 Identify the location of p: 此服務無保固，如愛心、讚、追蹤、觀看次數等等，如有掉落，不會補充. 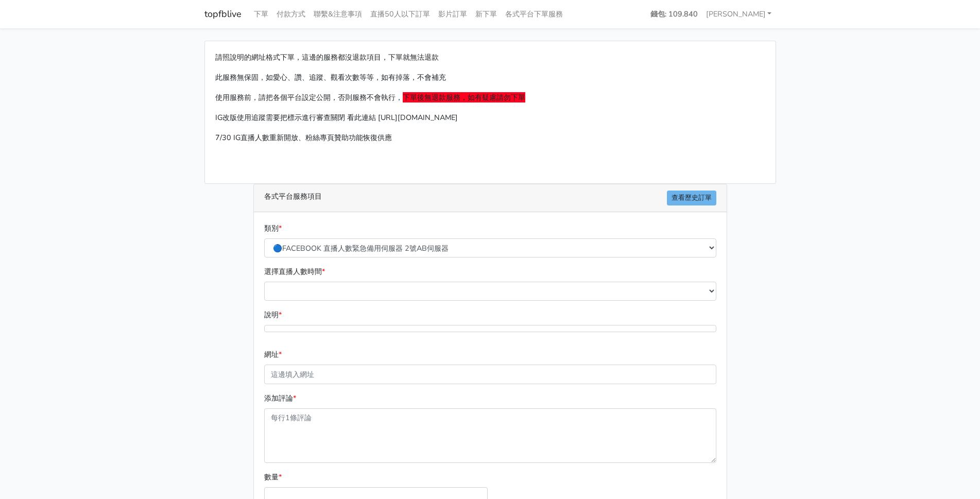
(490, 77).